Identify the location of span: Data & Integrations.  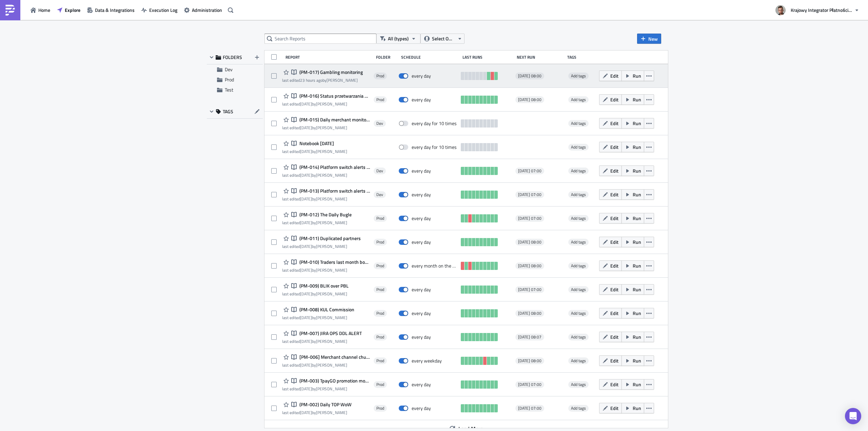
(115, 10).